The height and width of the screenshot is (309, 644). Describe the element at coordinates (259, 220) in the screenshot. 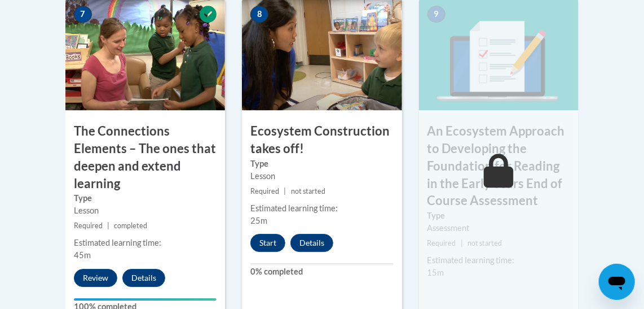

I see `span: 25m` at that location.